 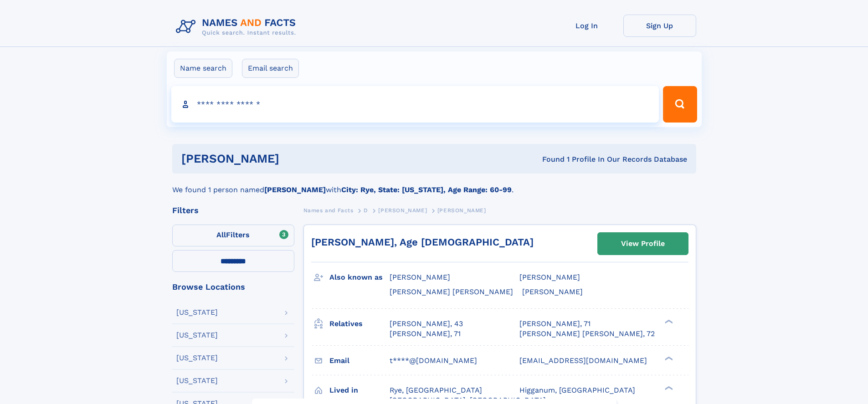 I want to click on span: All, so click(x=221, y=234).